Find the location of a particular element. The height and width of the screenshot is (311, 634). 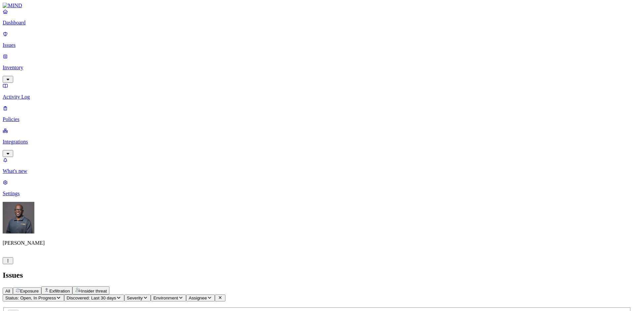

span: All is located at coordinates (8, 291).